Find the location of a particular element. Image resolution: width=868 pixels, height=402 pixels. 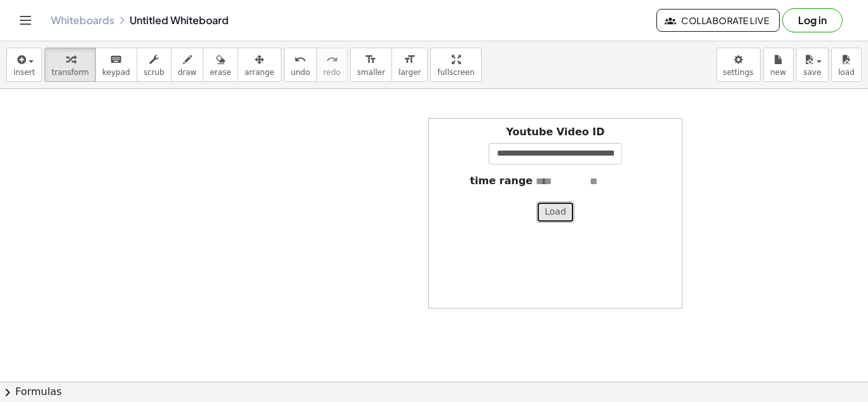

button: new is located at coordinates (779, 65).